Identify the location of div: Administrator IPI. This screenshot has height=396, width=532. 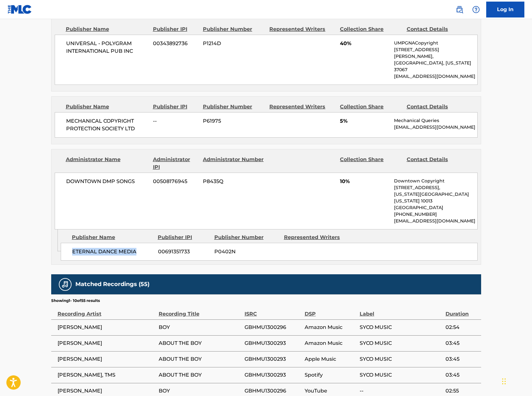
(175, 163).